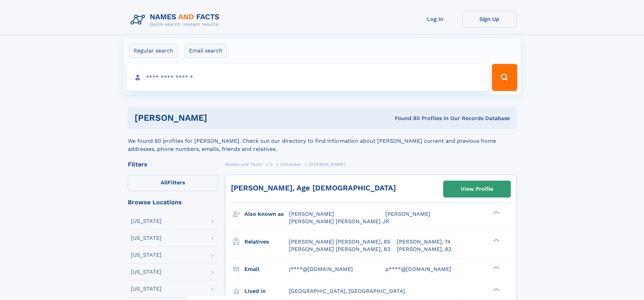 Image resolution: width=644 pixels, height=300 pixels. What do you see at coordinates (267, 242) in the screenshot?
I see `h3: Relatives` at bounding box center [267, 242].